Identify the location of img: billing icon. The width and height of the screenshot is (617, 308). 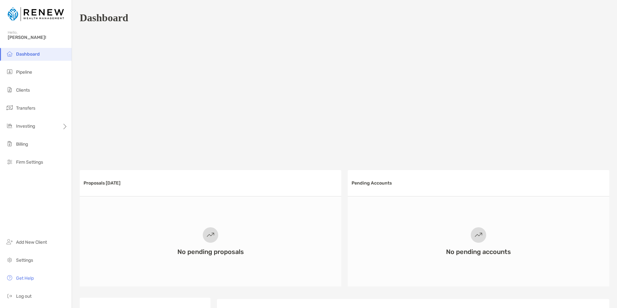
(10, 144).